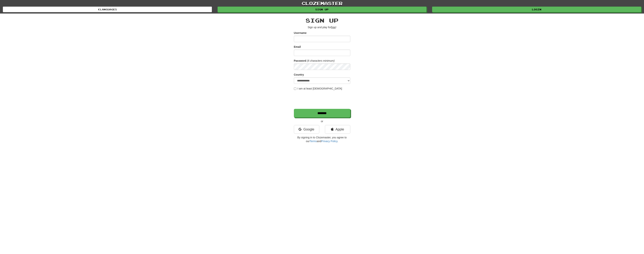 The image size is (644, 254). What do you see at coordinates (300, 33) in the screenshot?
I see `label: Username` at bounding box center [300, 33].